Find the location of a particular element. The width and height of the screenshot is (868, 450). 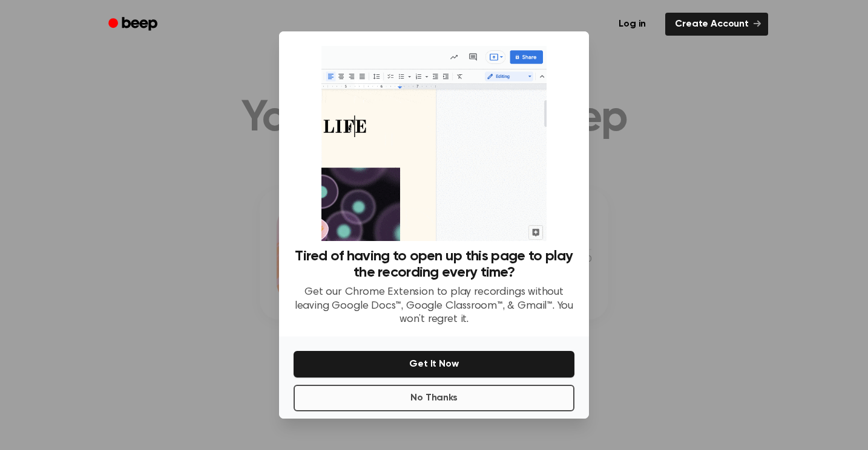

a: Create Account is located at coordinates (716, 24).